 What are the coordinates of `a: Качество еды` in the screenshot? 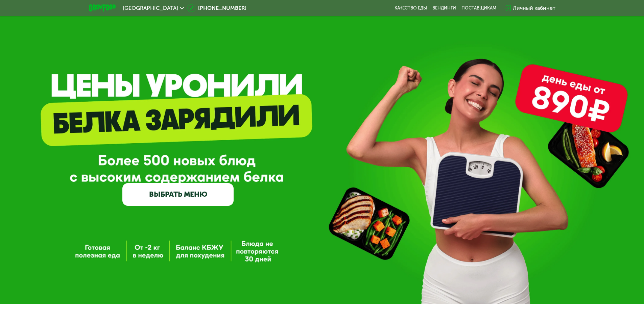 It's located at (411, 8).